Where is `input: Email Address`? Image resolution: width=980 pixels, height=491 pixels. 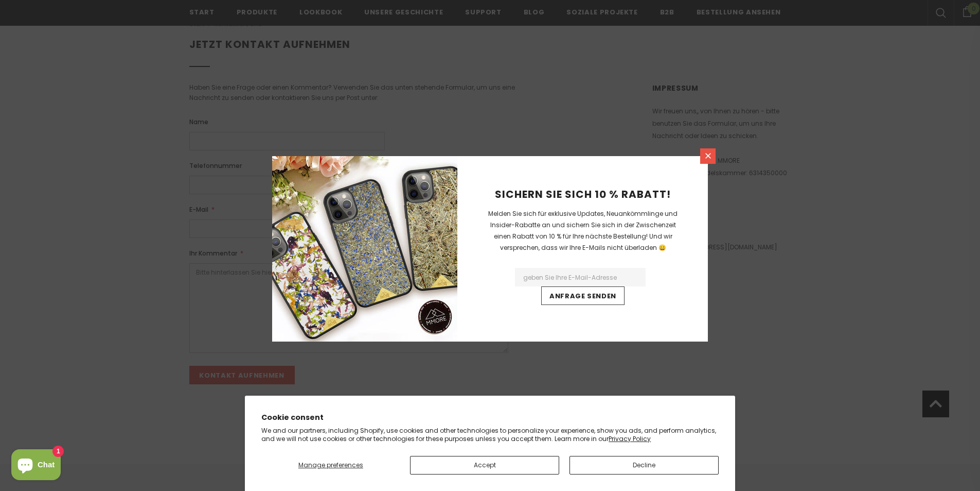
input: Email Address is located at coordinates (580, 277).